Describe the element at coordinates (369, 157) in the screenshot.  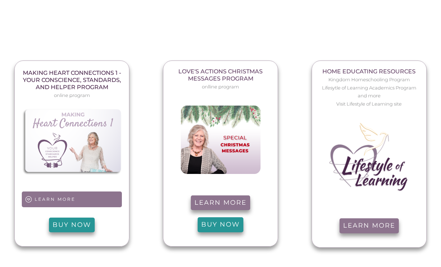
I see `img: LOL Logo New Smaller` at that location.